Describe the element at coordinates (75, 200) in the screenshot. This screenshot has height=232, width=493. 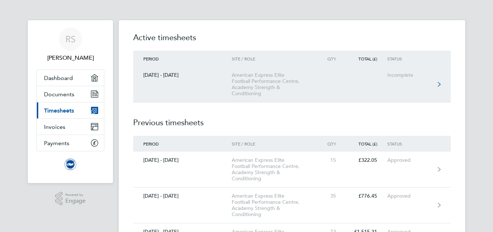
I see `span: Engage` at that location.